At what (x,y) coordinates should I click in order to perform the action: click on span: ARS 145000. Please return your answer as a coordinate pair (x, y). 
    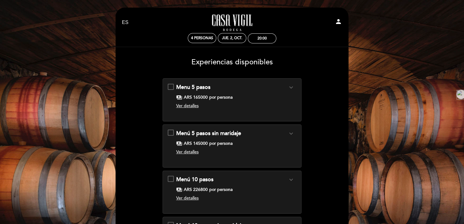
    Looking at the image, I should click on (195, 143).